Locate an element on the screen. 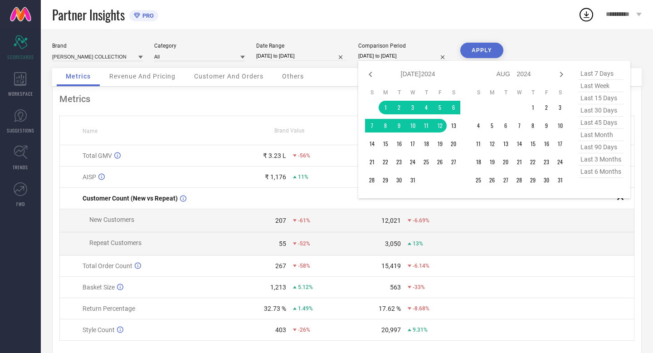  span: TRENDS is located at coordinates (20, 167).